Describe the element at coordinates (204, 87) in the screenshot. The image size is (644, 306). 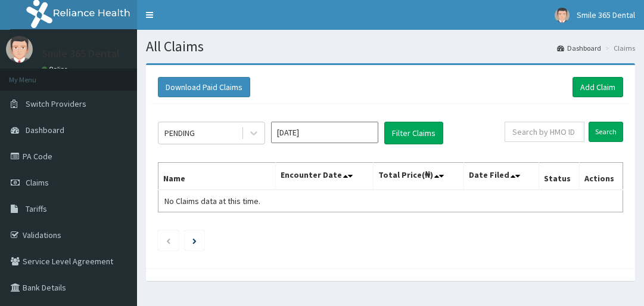
I see `button: Download Paid Claims` at that location.